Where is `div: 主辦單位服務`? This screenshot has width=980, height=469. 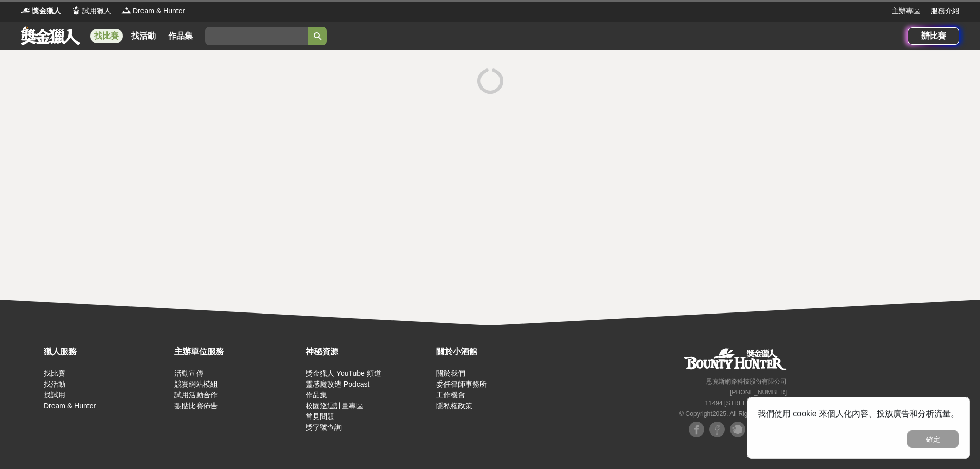 div: 主辦單位服務 is located at coordinates (237, 351).